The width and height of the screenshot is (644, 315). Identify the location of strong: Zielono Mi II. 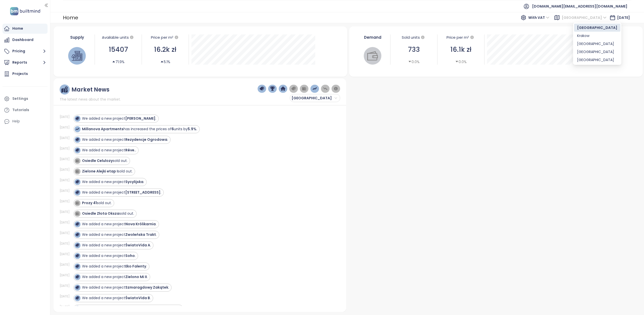
(136, 277).